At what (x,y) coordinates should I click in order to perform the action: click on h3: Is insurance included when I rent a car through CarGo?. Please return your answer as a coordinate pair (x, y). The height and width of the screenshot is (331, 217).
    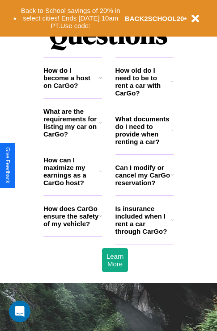
    Looking at the image, I should click on (143, 220).